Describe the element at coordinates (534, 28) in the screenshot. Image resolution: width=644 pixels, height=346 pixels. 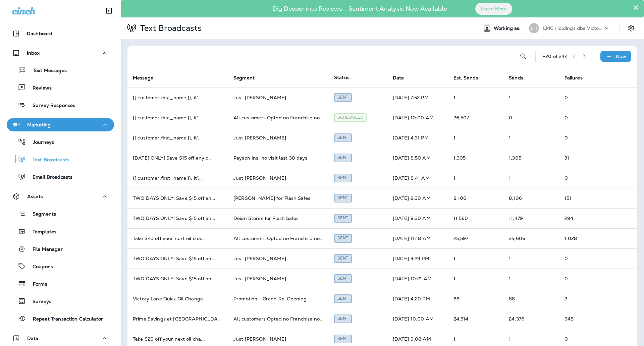
I see `div: LH` at that location.